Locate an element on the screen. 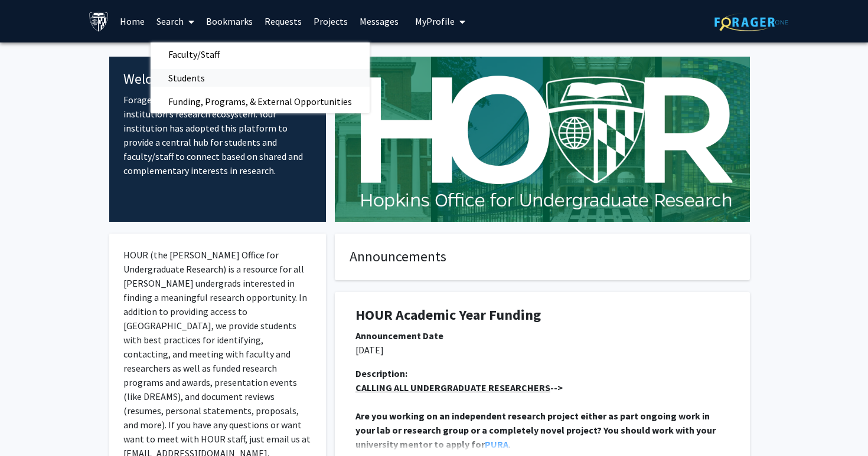  a: PURA is located at coordinates (497, 444).